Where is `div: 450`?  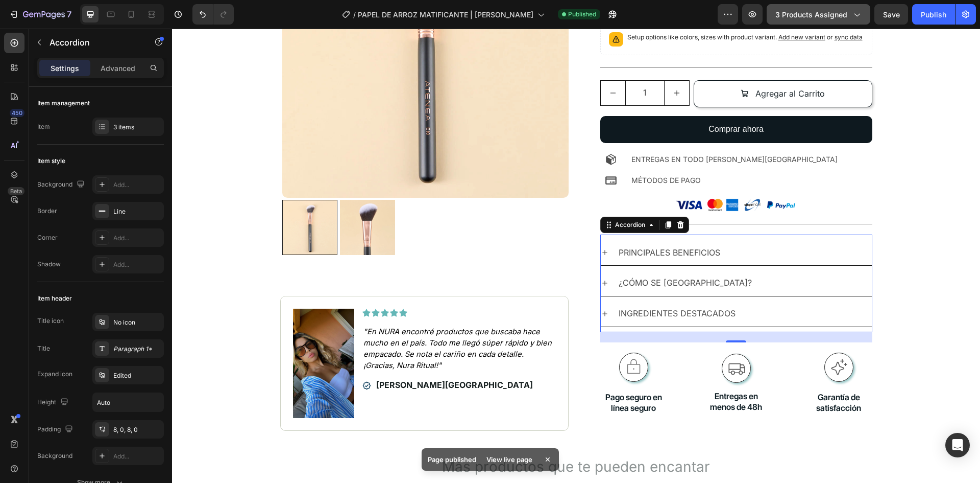
div: 450 is located at coordinates (17, 112).